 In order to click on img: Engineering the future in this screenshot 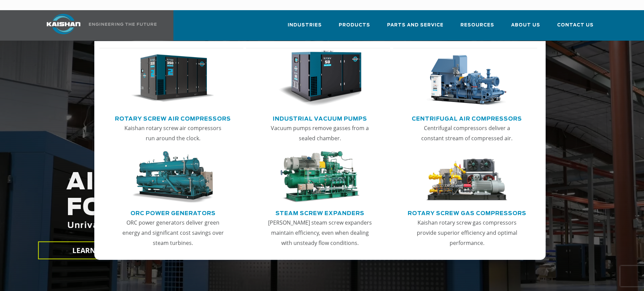, I will do `click(123, 24)`.